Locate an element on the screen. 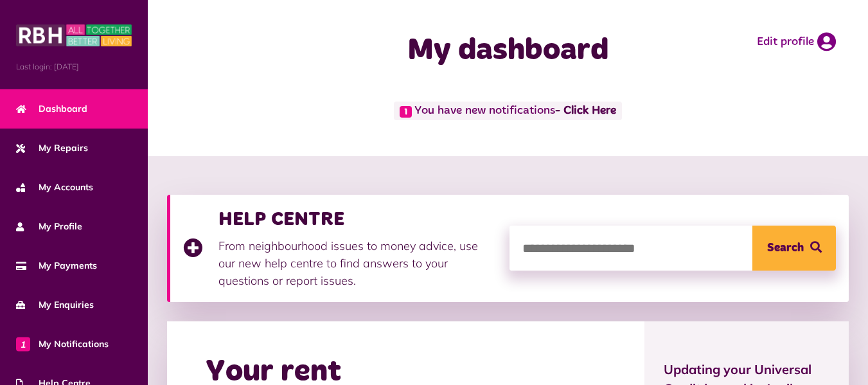  h3: HELP CENTRE is located at coordinates (357, 219).